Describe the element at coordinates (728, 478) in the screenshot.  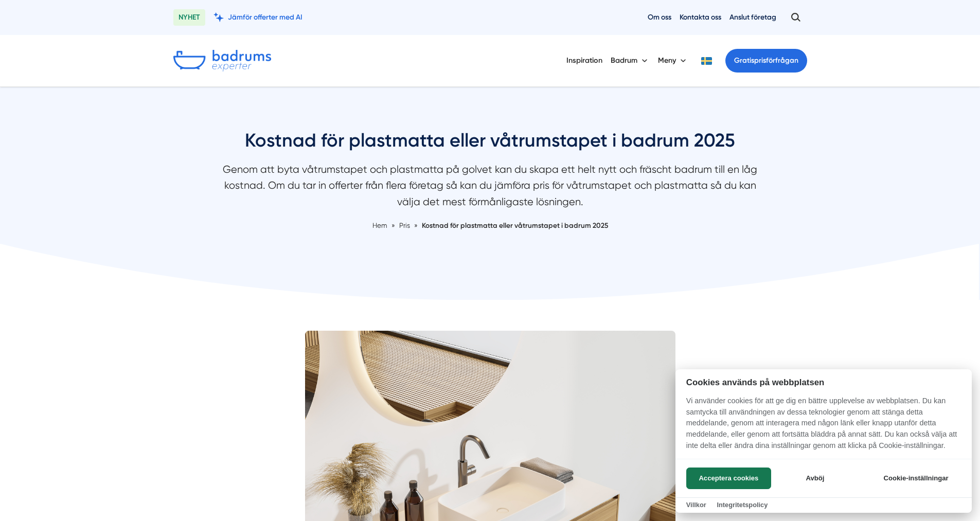
I see `button: Acceptera cookies` at that location.